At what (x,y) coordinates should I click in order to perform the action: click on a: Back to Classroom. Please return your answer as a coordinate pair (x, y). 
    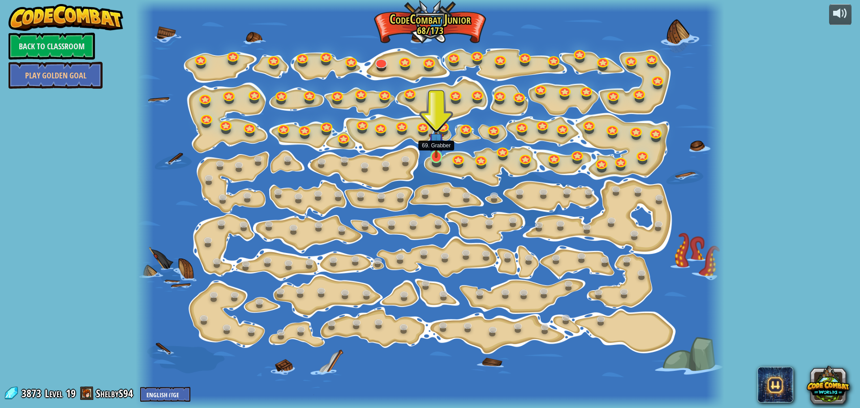
    Looking at the image, I should click on (52, 46).